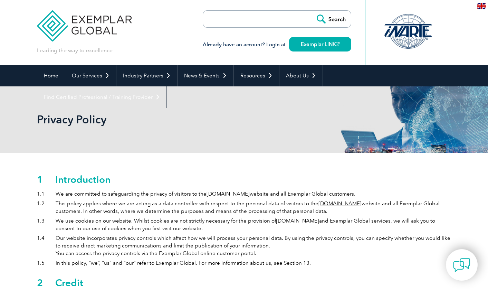 This screenshot has width=488, height=291. I want to click on a: Home, so click(51, 76).